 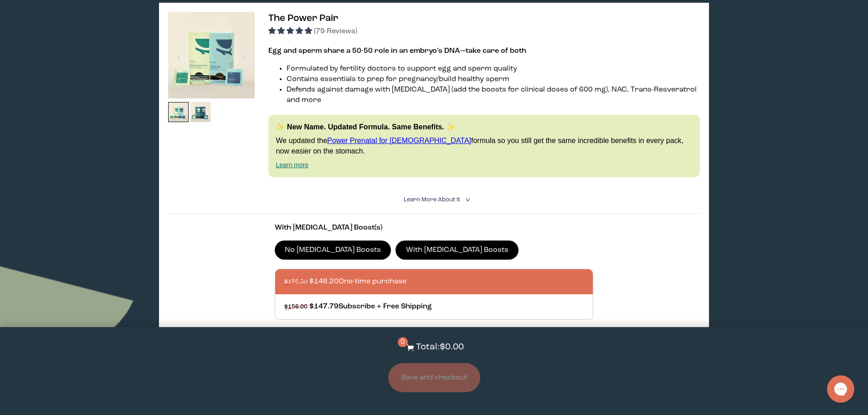 What do you see at coordinates (493, 79) in the screenshot?
I see `li: Contains essentials to prep for pregnancy/build healthy sperm` at bounding box center [493, 79].